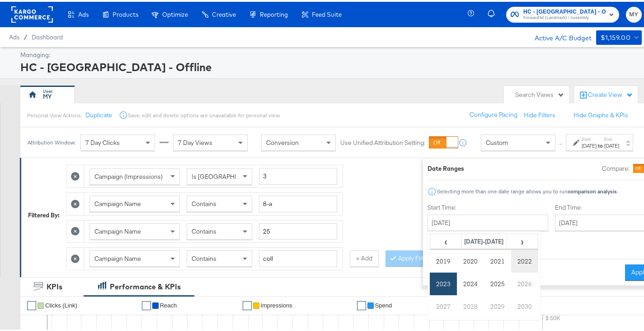 This screenshot has height=331, width=644. What do you see at coordinates (494, 113) in the screenshot?
I see `button: Configure Pacing` at bounding box center [494, 113].